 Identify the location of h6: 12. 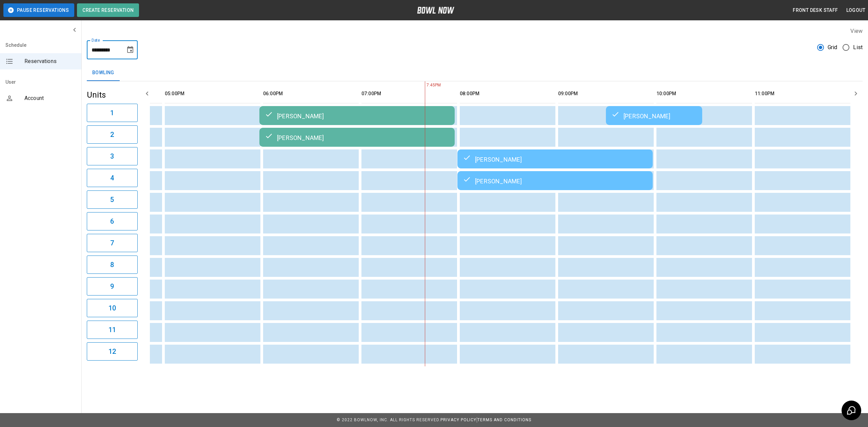
(112, 351).